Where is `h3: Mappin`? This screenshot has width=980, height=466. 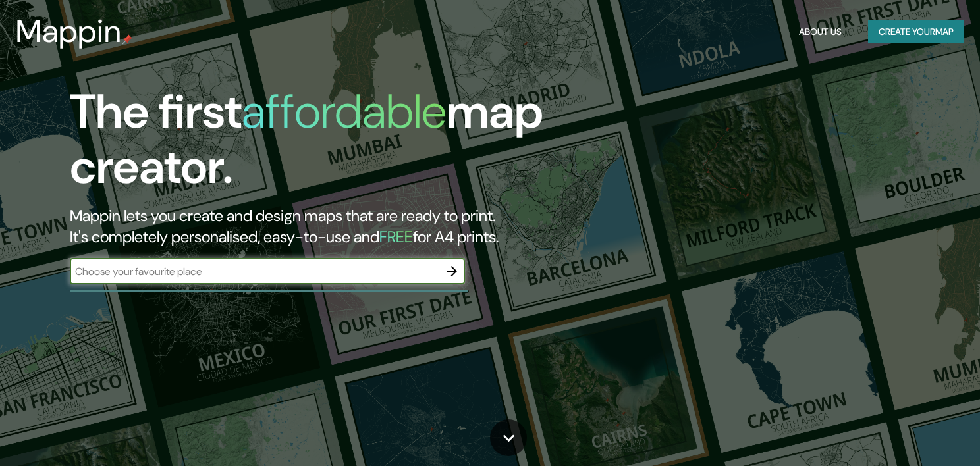
h3: Mappin is located at coordinates (69, 32).